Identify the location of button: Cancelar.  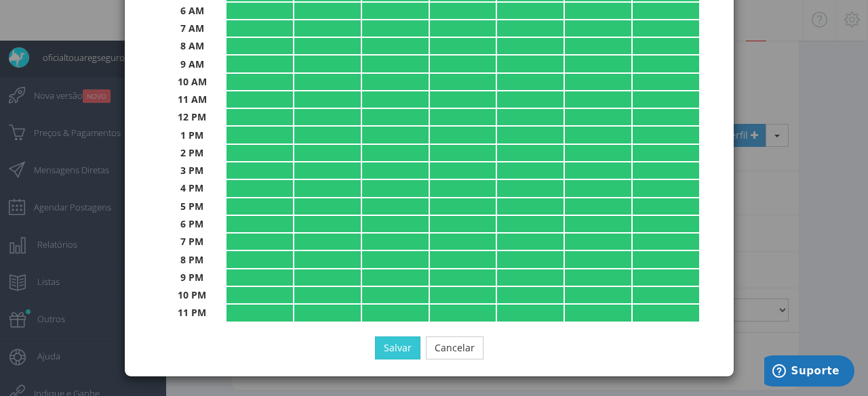
(454, 348).